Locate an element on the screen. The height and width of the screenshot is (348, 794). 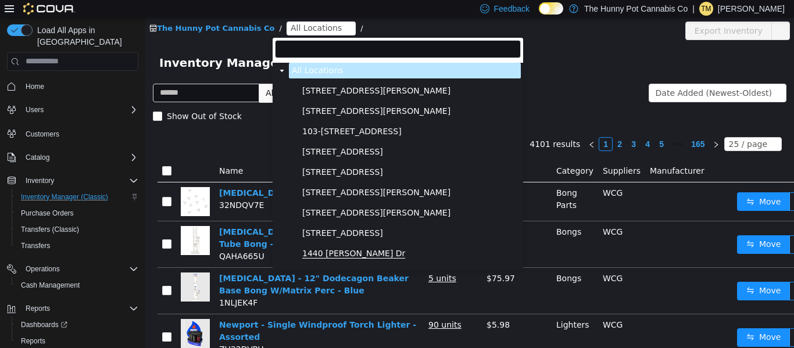
input: Dark Mode is located at coordinates (551, 8).